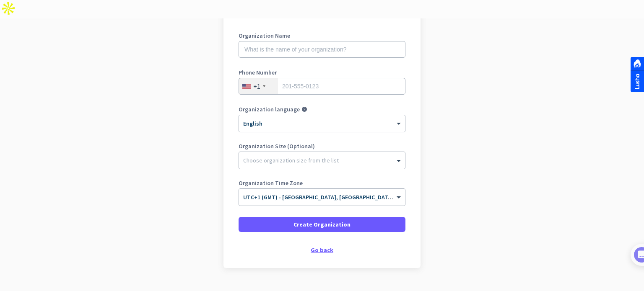 Image resolution: width=644 pixels, height=291 pixels. I want to click on input: 201-555-0123, so click(322, 86).